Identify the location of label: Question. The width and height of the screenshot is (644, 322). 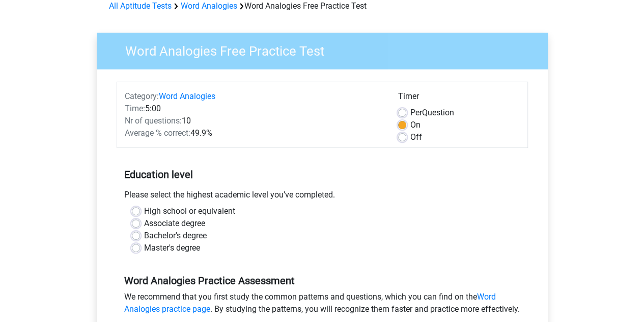
(432, 113).